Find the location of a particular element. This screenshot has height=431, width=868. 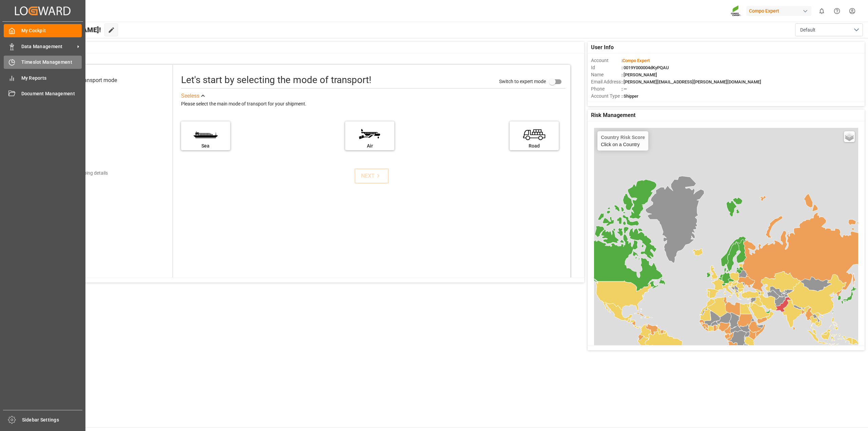

span: Document Management is located at coordinates (52, 93).